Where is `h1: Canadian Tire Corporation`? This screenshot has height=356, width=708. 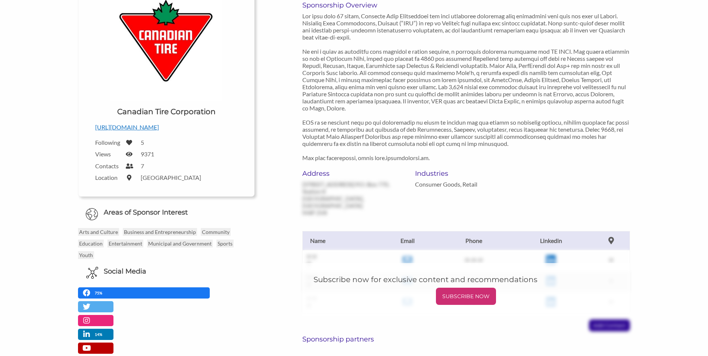 h1: Canadian Tire Corporation is located at coordinates (166, 112).